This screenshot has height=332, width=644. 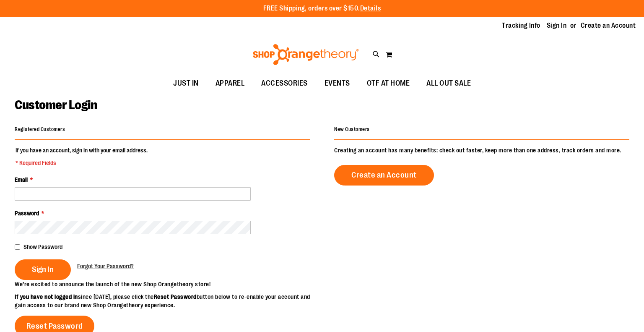 I want to click on span: * Required Fields, so click(x=81, y=163).